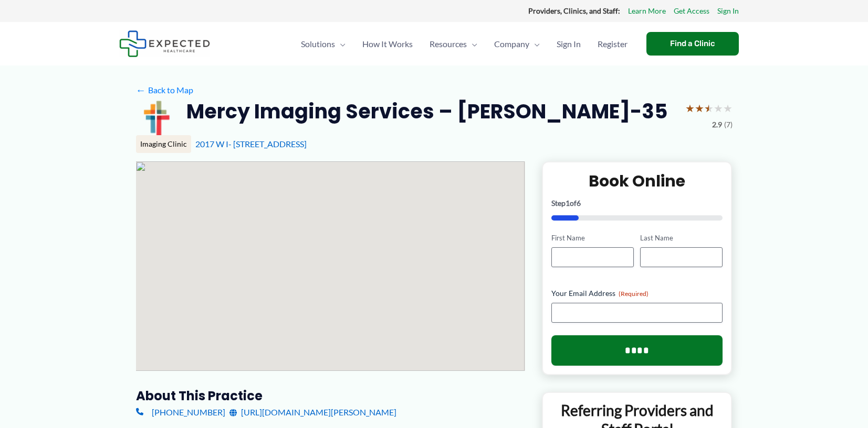  Describe the element at coordinates (165, 90) in the screenshot. I see `a: ←Back to Map` at that location.